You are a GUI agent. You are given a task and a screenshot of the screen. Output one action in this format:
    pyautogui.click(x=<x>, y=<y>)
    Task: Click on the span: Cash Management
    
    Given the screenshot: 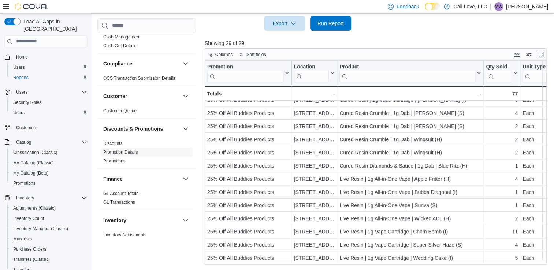 What is the action you would take?
    pyautogui.click(x=121, y=37)
    